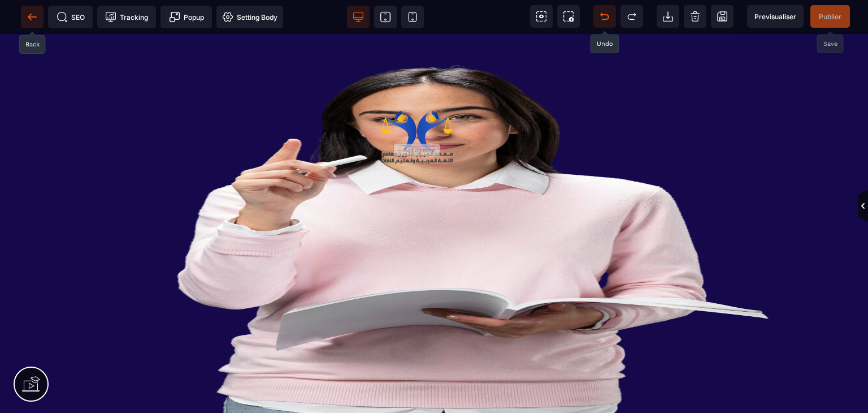  What do you see at coordinates (775, 16) in the screenshot?
I see `span: Preview` at bounding box center [775, 16].